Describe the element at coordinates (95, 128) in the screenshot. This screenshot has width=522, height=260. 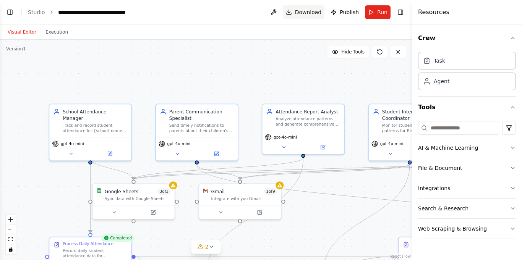
I see `div: Track and record student attendance for {school_name}, maintain accurate attendance records, and ...` at that location.